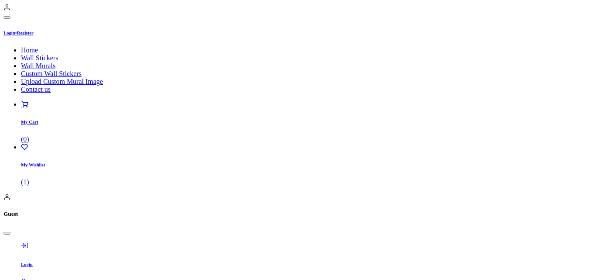  I want to click on a: LoginRegister, so click(18, 33).